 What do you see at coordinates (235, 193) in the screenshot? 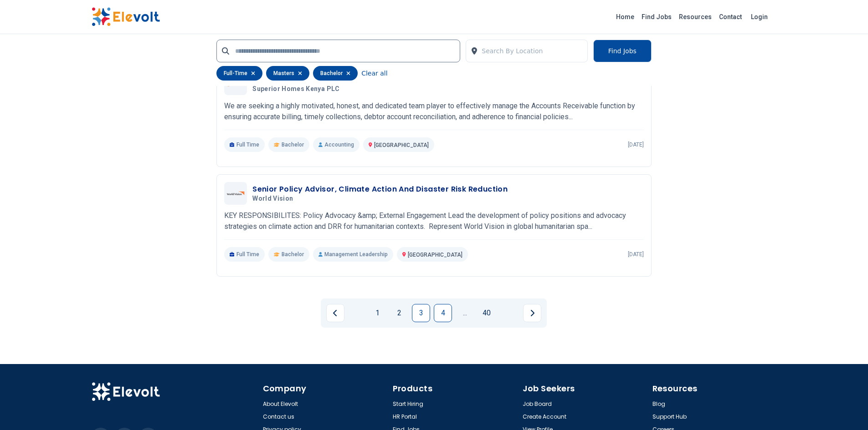
I see `img: World Vision` at bounding box center [235, 193].